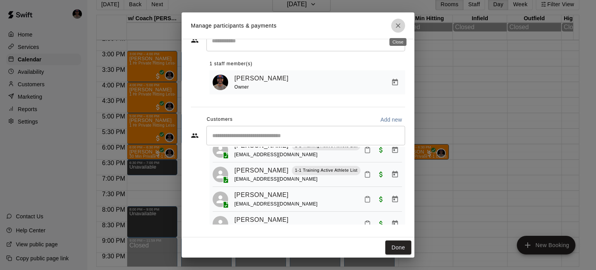  I want to click on span: Paid with POS (Swift), so click(381, 223).